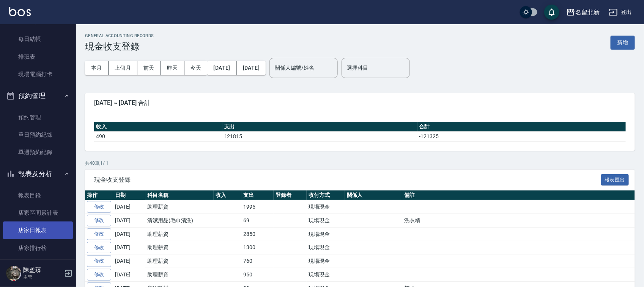 The width and height of the screenshot is (644, 287). What do you see at coordinates (290, 196) in the screenshot?
I see `th: 登錄者` at bounding box center [290, 196].